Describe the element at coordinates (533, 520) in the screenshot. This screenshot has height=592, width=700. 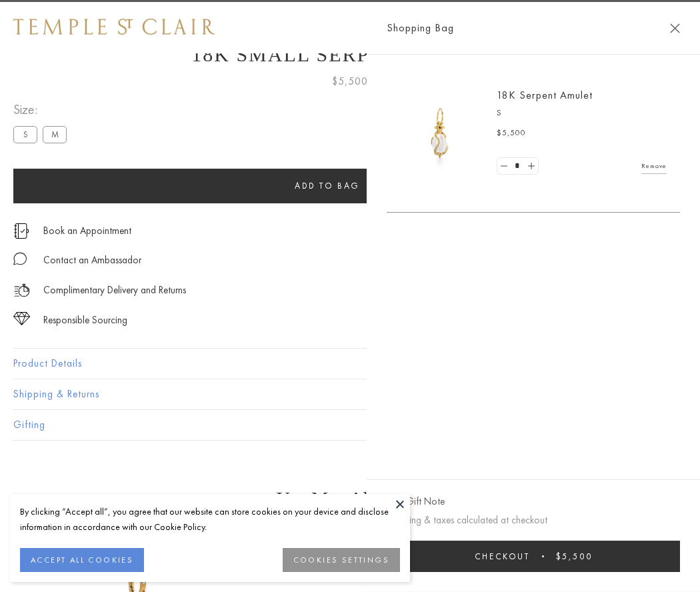
I see `p: Shipping & taxes calculated at checkout` at that location.